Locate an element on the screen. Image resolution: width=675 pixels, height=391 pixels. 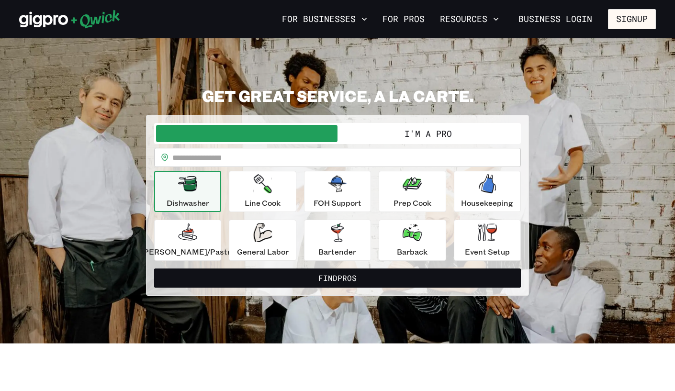
button: Signup is located at coordinates (632, 19).